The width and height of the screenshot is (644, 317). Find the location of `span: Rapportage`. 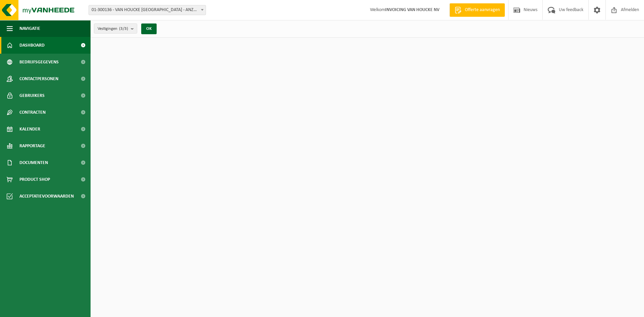

span: Rapportage is located at coordinates (32, 146).